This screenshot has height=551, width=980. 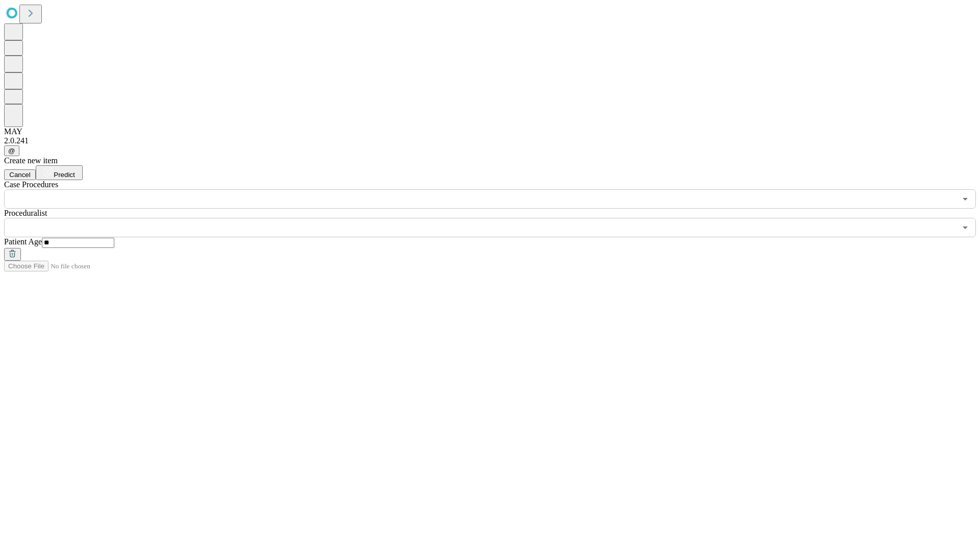 I want to click on span: Predict, so click(x=64, y=175).